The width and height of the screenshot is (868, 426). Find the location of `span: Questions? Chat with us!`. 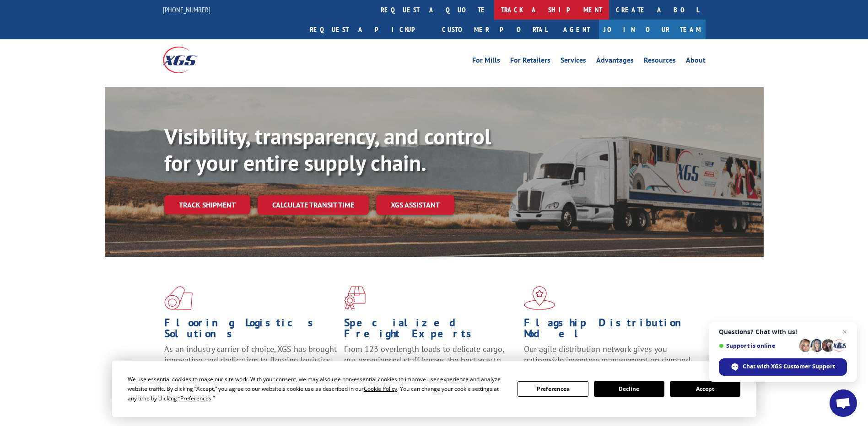

span: Questions? Chat with us! is located at coordinates (783, 332).